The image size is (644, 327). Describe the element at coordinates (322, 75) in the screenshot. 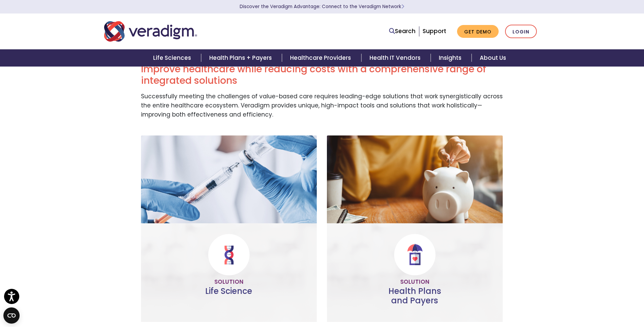

I see `h2: Improve healthcare while reducing costs with a comprehensive range of integrated solutions` at that location.